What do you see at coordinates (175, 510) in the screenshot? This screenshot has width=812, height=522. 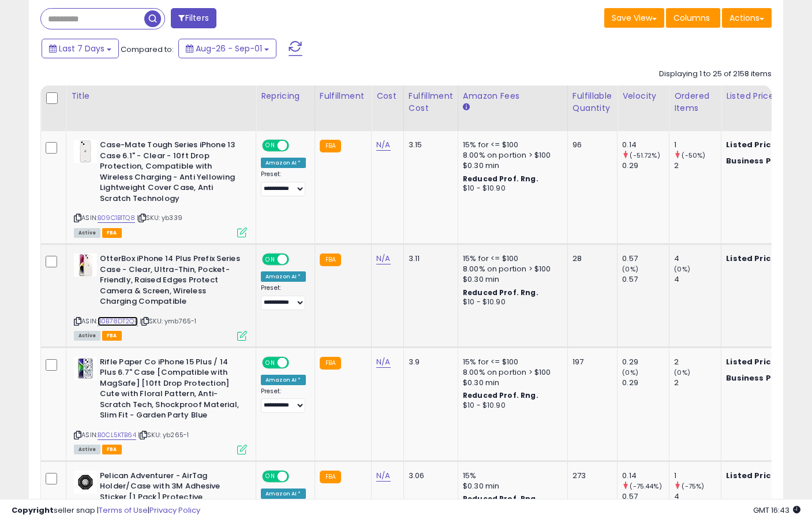 I see `a: Privacy Policy` at bounding box center [175, 510].